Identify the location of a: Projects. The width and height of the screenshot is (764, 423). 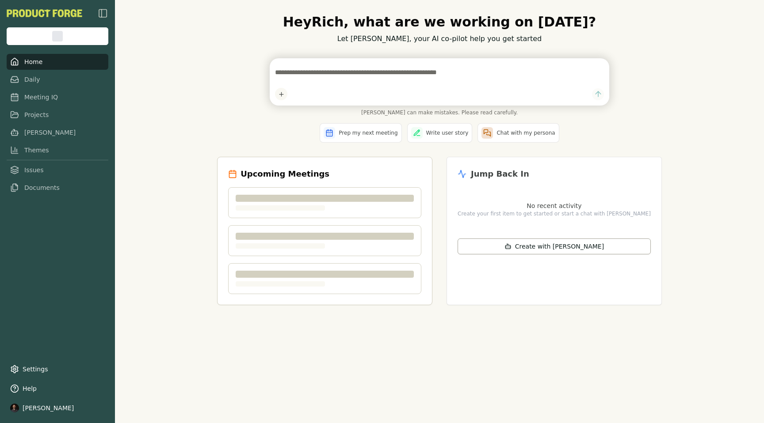
(57, 115).